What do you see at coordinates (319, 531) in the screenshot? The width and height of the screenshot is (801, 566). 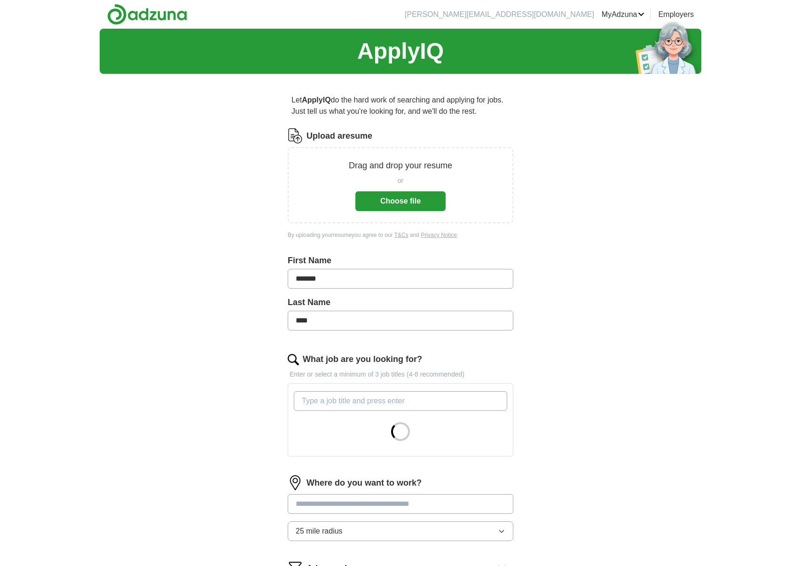 I see `span: 25 mile radius` at bounding box center [319, 531].